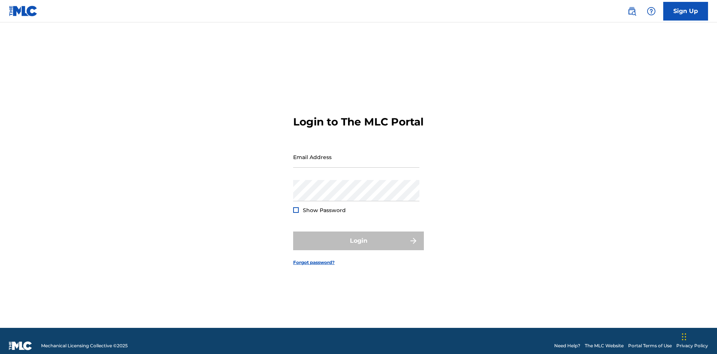 The width and height of the screenshot is (717, 354). What do you see at coordinates (685, 11) in the screenshot?
I see `a: Sign Up` at bounding box center [685, 11].